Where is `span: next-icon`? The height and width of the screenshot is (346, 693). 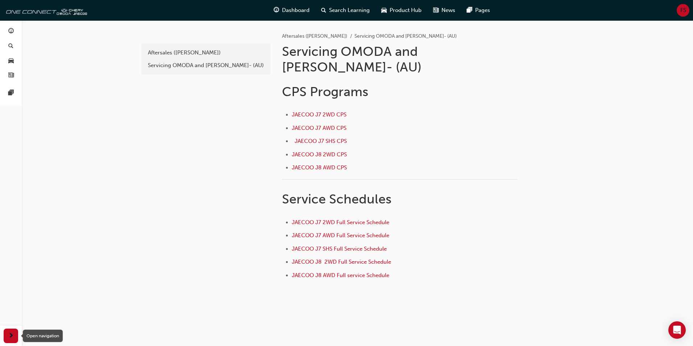
span: next-icon is located at coordinates (11, 336).